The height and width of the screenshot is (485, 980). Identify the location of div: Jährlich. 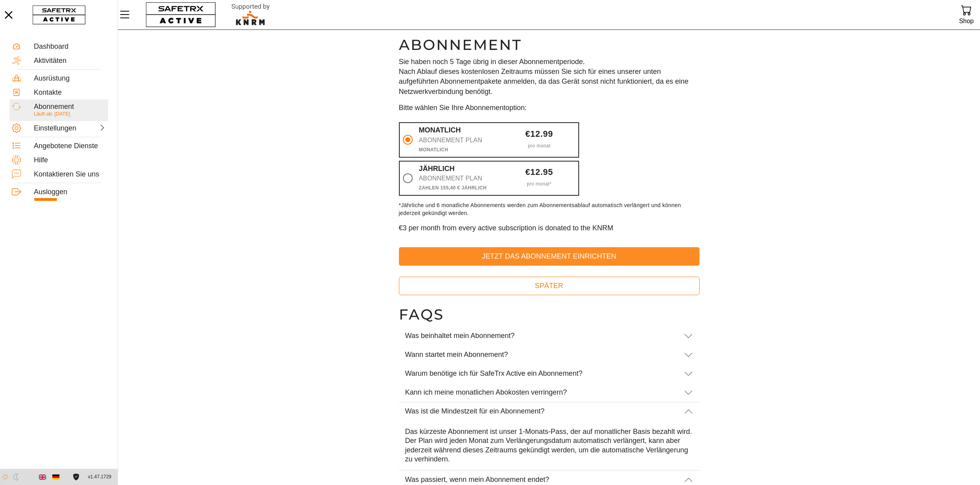
(458, 178).